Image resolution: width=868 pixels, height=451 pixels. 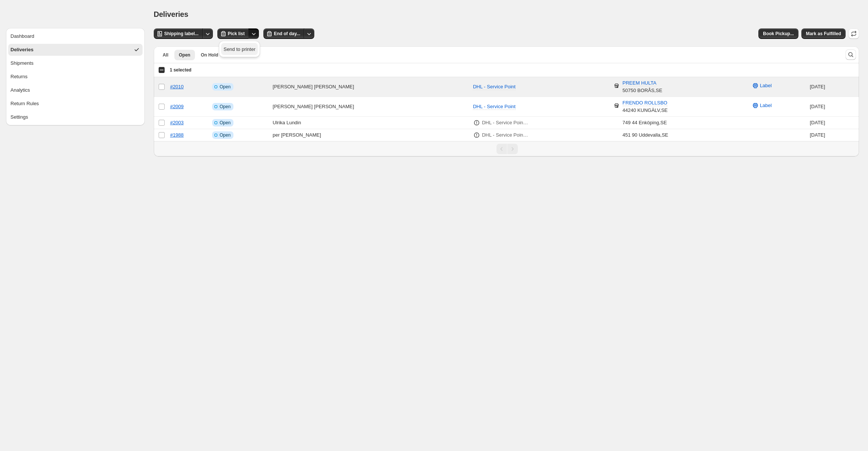 I want to click on span: FRENDO ROLLSBO, so click(x=645, y=102).